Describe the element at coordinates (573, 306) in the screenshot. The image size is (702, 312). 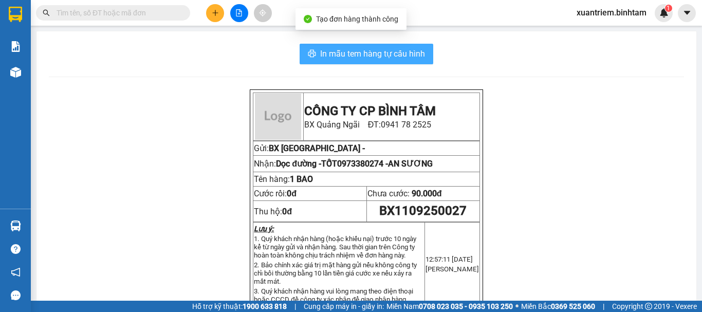
I see `strong: 0369 525 060` at that location.